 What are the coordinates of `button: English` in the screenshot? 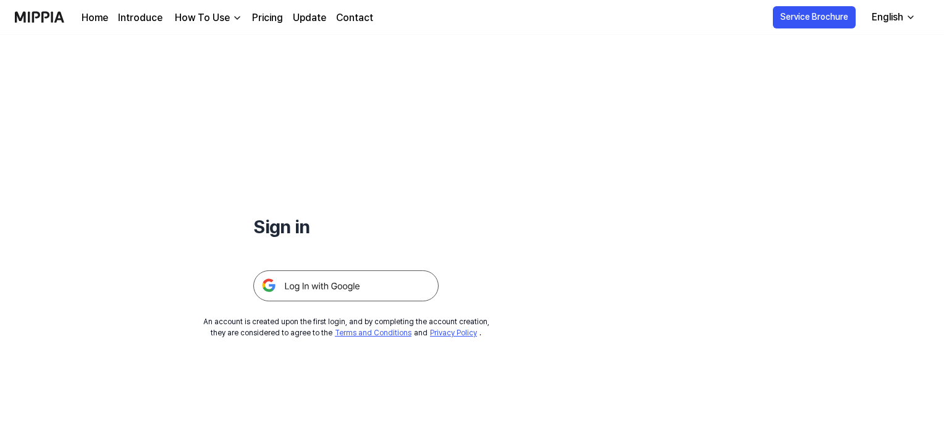 It's located at (893, 17).